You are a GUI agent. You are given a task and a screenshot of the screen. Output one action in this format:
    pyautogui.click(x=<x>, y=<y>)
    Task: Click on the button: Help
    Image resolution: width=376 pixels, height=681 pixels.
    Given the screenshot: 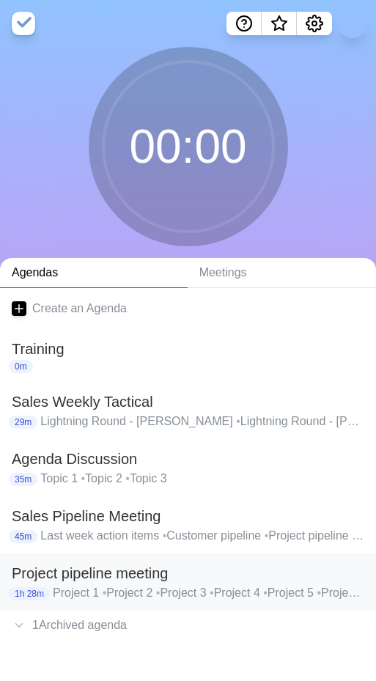 What is the action you would take?
    pyautogui.click(x=244, y=23)
    